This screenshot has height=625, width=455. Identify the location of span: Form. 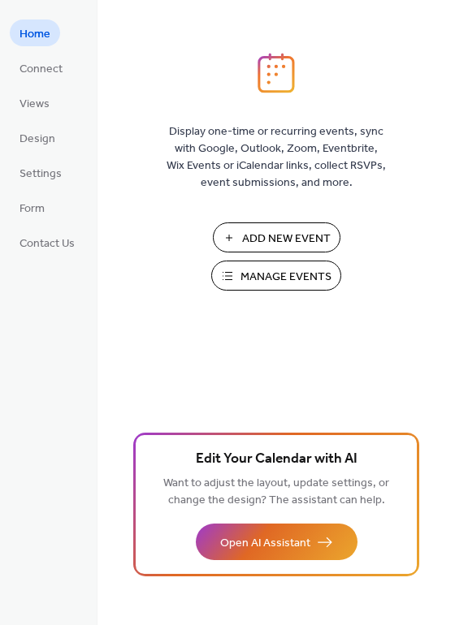
(32, 209).